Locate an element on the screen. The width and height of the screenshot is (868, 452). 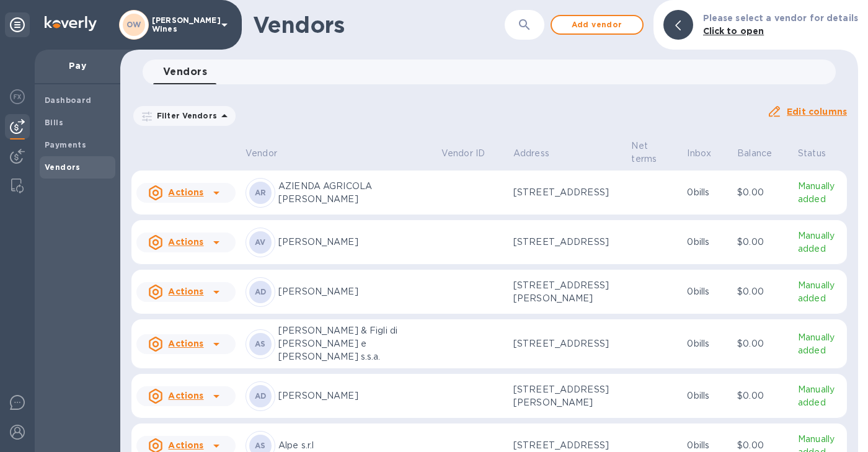
p: Alpe s.r.l is located at coordinates (354, 445).